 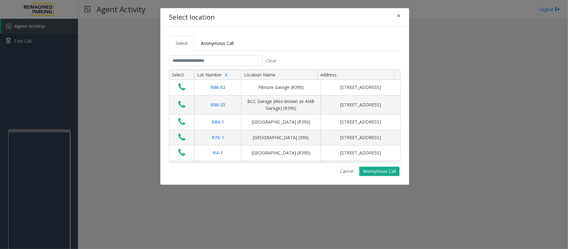 I want to click on div: Data table, so click(x=285, y=116).